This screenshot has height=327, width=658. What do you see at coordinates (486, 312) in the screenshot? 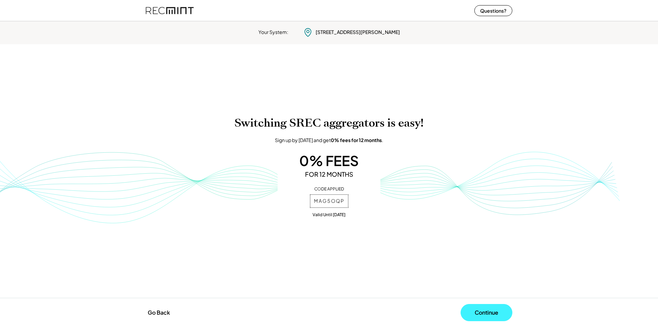
I see `button: Continue` at bounding box center [486, 312].